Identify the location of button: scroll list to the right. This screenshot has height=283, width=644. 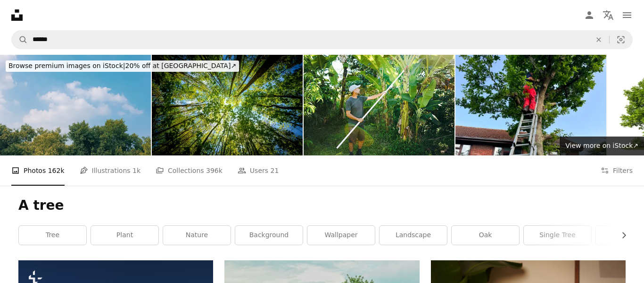
(621, 235).